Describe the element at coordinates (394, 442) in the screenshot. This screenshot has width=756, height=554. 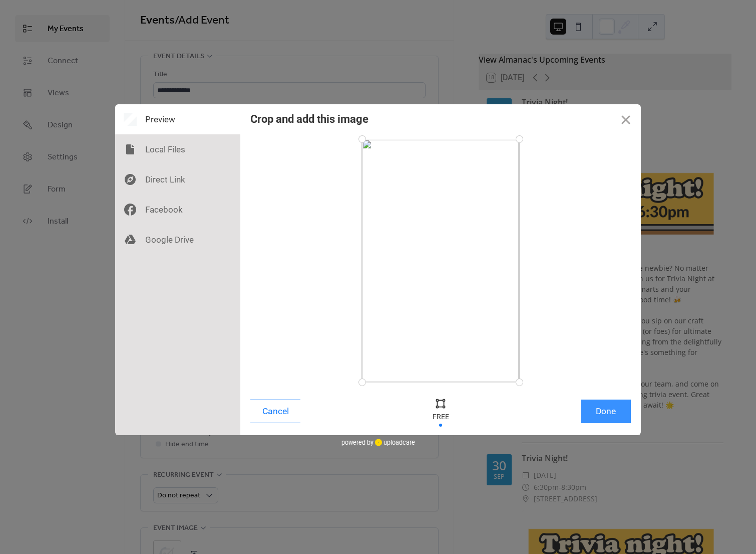
I see `a: uploadcare` at that location.